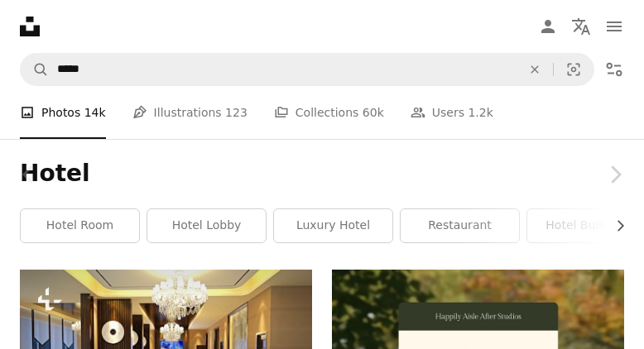 The height and width of the screenshot is (349, 644). I want to click on button: Visual search, so click(573, 70).